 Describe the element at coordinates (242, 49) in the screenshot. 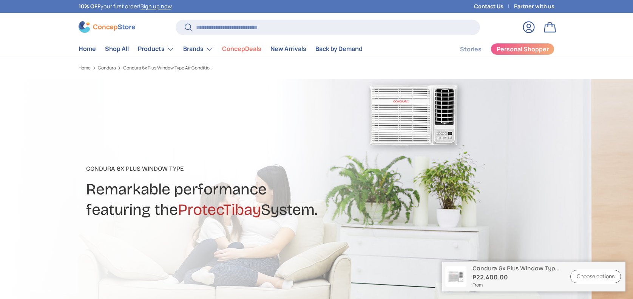

I see `a: ConcepDeals` at that location.